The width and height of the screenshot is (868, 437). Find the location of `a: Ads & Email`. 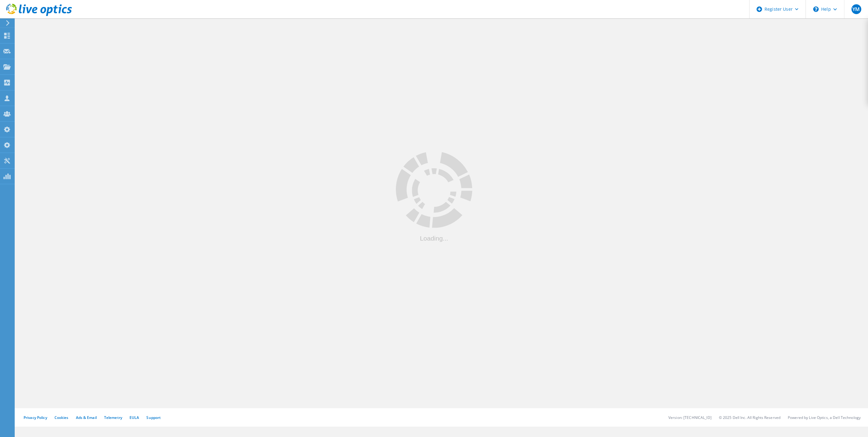

a: Ads & Email is located at coordinates (87, 417).